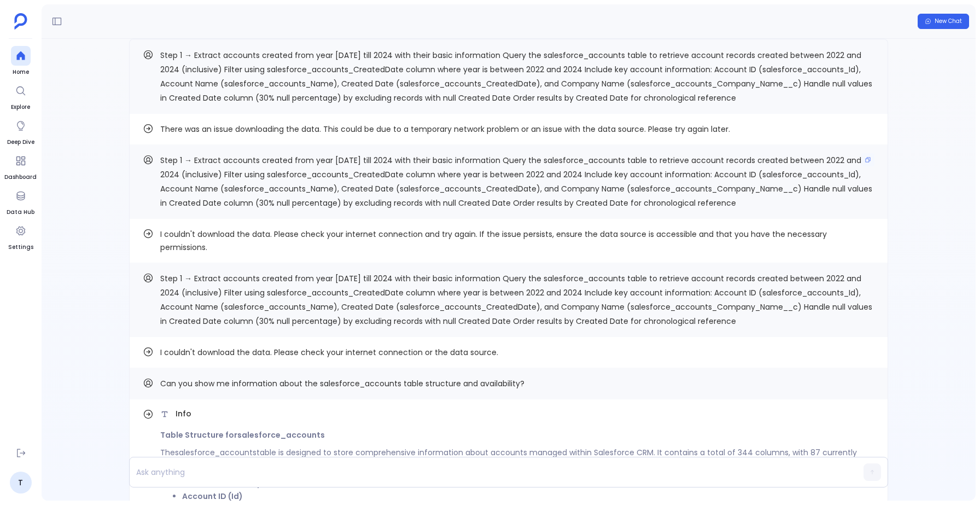 The image size is (980, 505). Describe the element at coordinates (21, 247) in the screenshot. I see `span: Settings` at that location.